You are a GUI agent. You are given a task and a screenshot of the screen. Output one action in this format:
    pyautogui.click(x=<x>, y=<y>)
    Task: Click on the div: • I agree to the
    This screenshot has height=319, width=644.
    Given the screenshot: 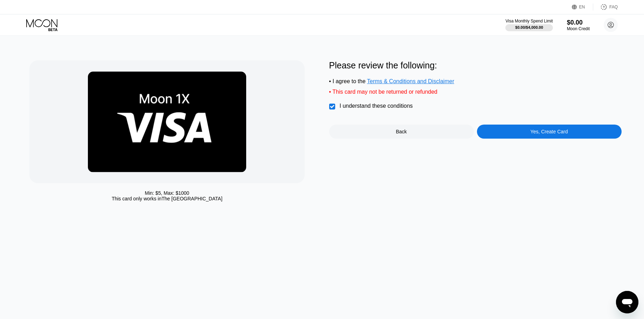 What is the action you would take?
    pyautogui.click(x=476, y=82)
    